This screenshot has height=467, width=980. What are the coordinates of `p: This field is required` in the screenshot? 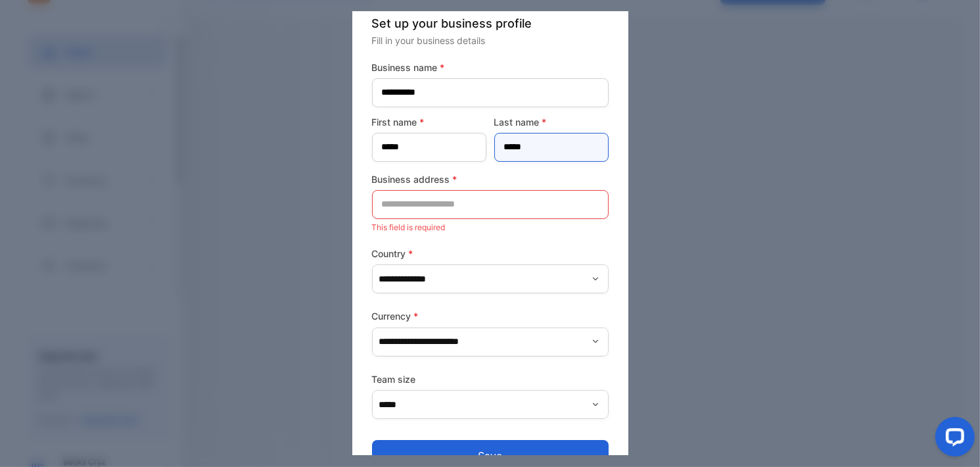 It's located at (490, 228).